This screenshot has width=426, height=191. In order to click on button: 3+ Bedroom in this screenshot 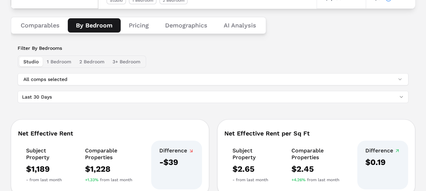, I will do `click(126, 62)`.